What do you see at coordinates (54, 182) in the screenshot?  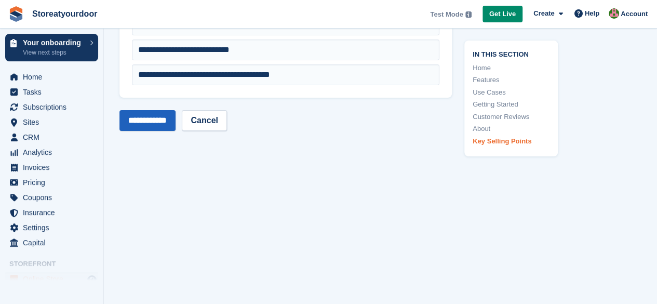 I see `span: Pricing` at bounding box center [54, 182].